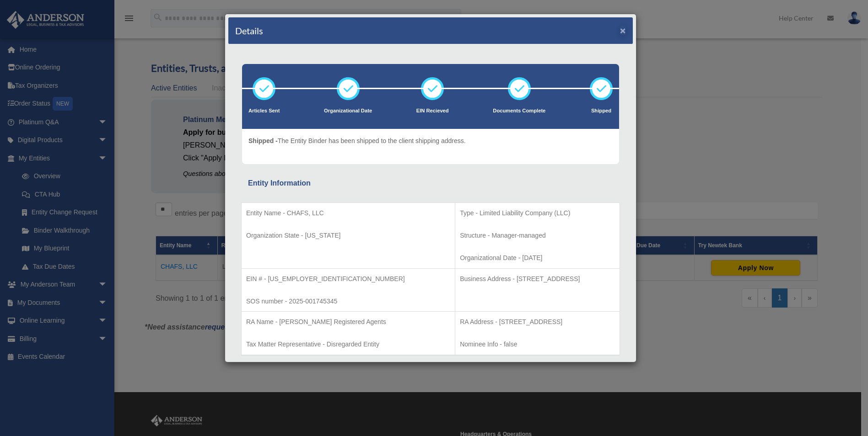 This screenshot has height=436, width=868. I want to click on div: Entity Information, so click(431, 183).